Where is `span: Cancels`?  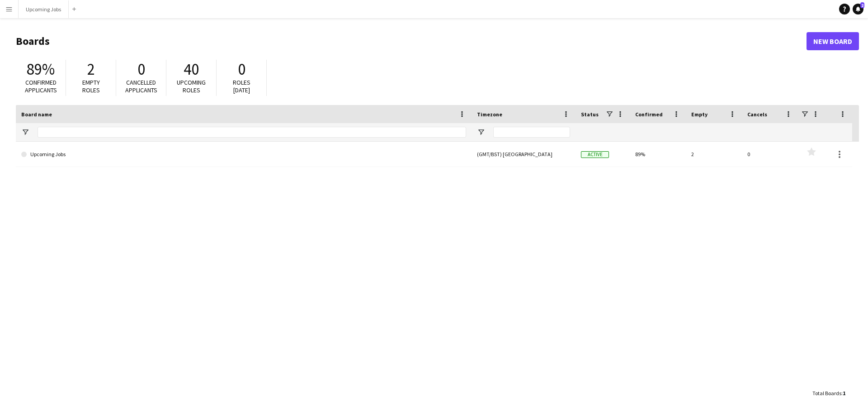 span: Cancels is located at coordinates (758, 114).